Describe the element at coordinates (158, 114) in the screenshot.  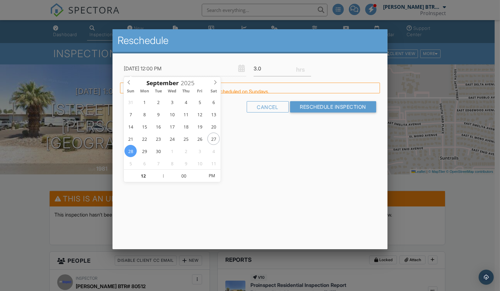
I see `span: September 9, 2025` at that location.